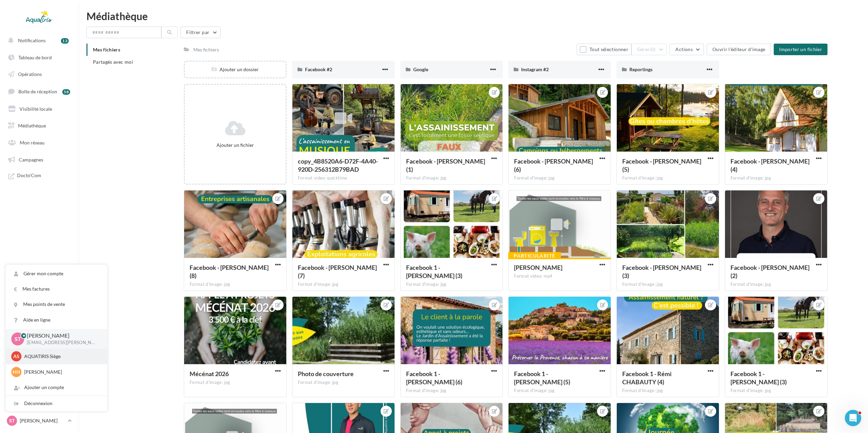  I want to click on span: Facebook - Hugues MORIZOT (8), so click(229, 271).